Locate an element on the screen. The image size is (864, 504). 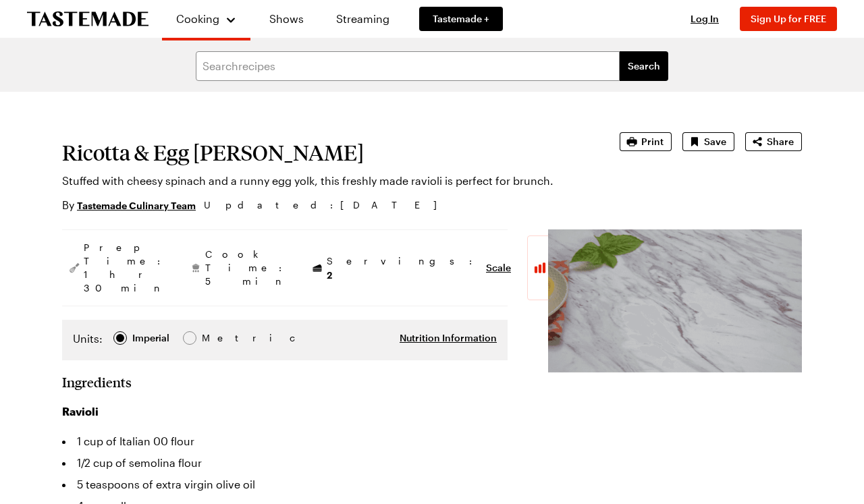
h3: Ravioli is located at coordinates (285, 411).